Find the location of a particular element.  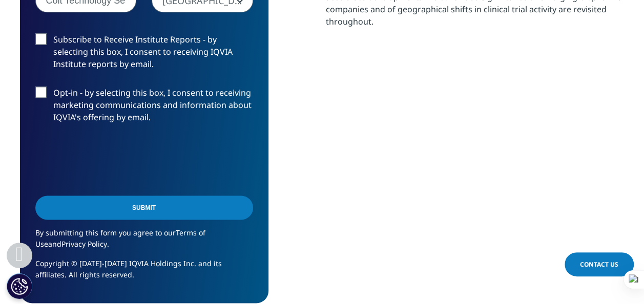

a: Contact Us is located at coordinates (599, 264).